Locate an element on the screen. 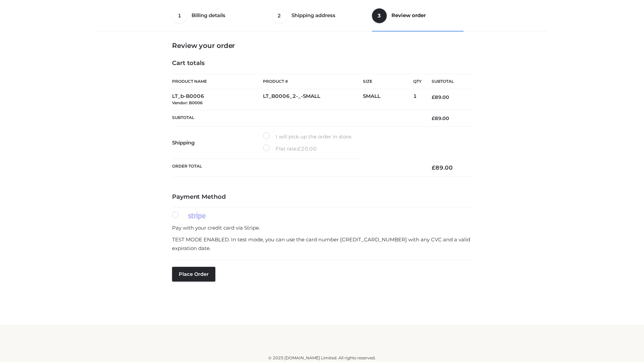 The image size is (644, 362). th: Product # is located at coordinates (313, 81).